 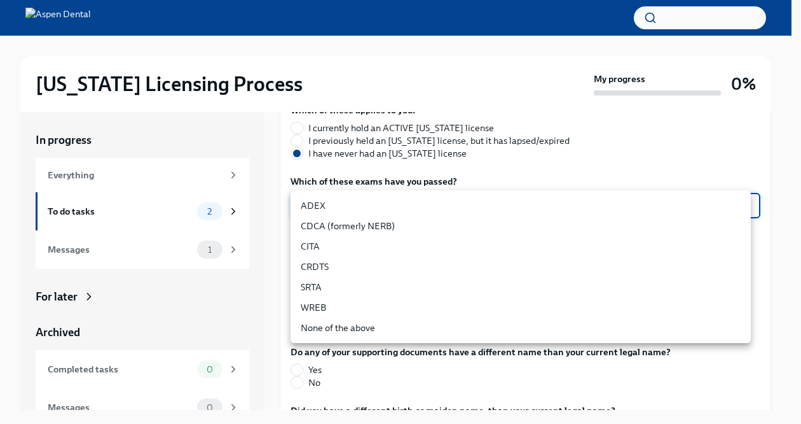 I want to click on li: CDCA (formerly NERB), so click(x=521, y=226).